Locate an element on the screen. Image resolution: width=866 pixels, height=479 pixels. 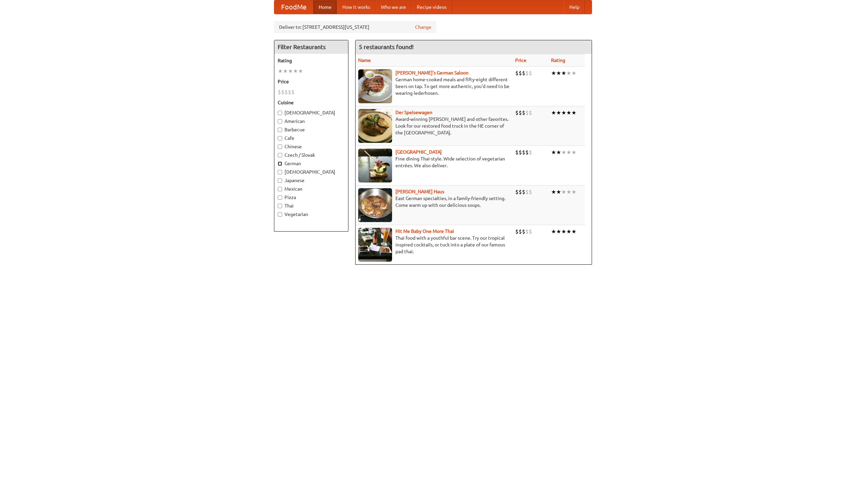
label: Pizza is located at coordinates (311, 197).